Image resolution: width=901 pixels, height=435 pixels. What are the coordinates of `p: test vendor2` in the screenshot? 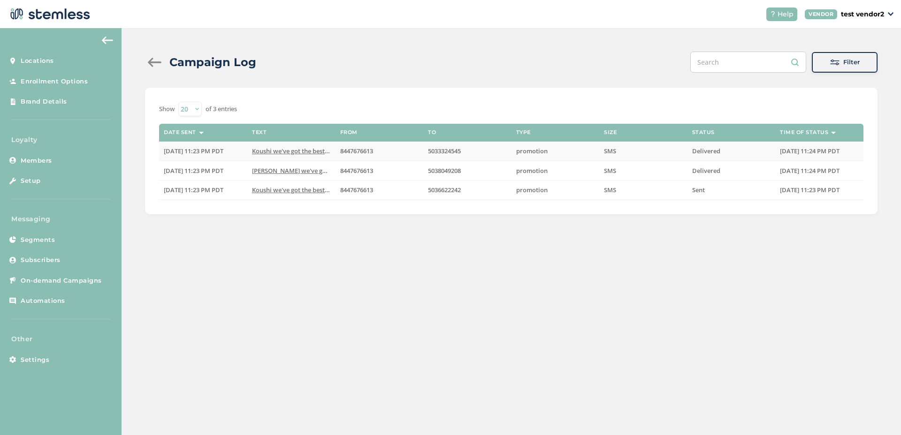 It's located at (862, 14).